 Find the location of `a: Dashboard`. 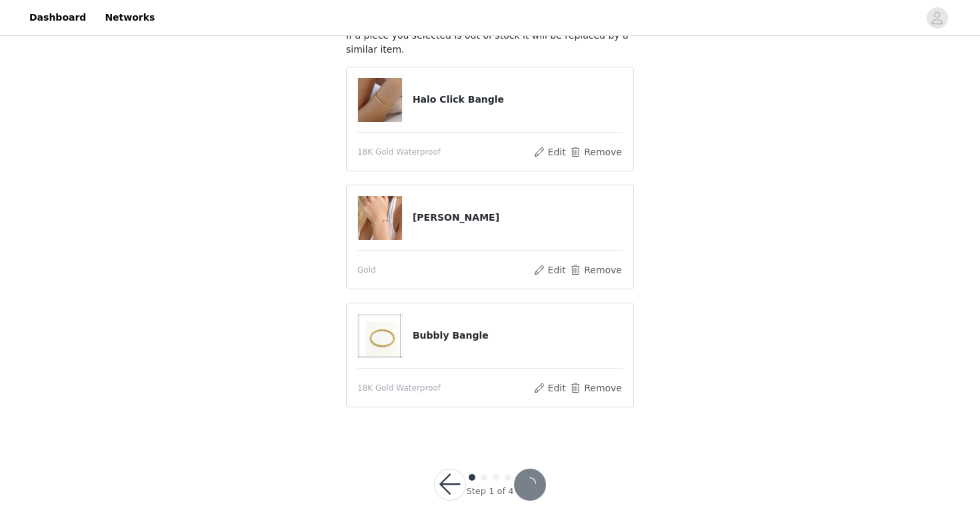

a: Dashboard is located at coordinates (57, 17).